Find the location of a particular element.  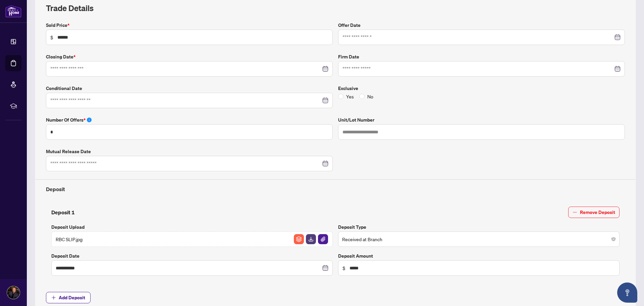

span: minus is located at coordinates (575, 212).